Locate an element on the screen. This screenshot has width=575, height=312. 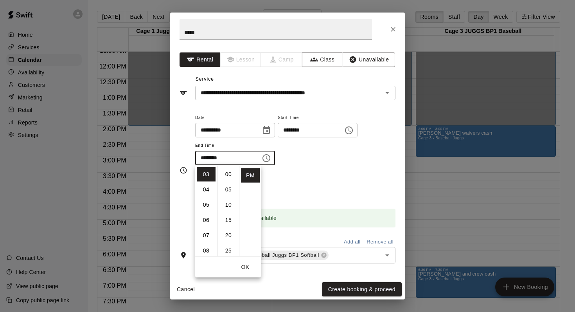
button: Choose time, selected time is 3:45 PM is located at coordinates (266, 158).